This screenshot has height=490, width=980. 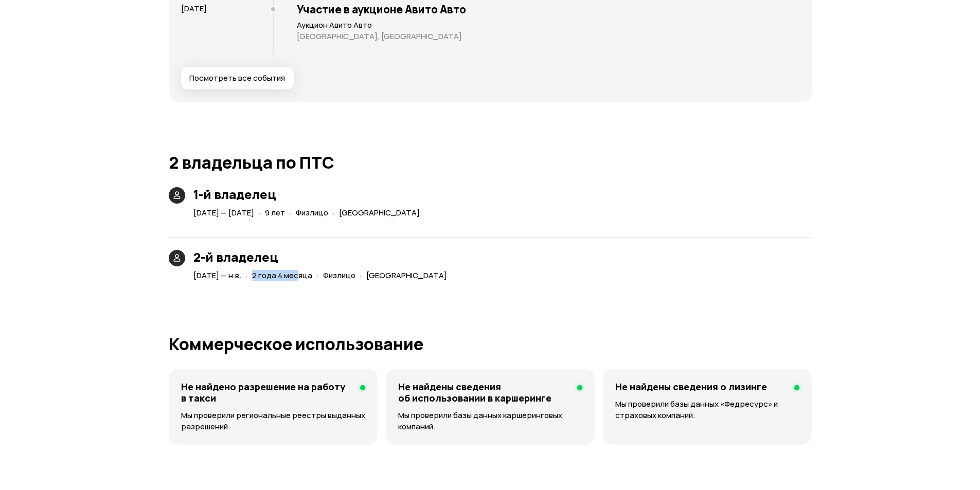 What do you see at coordinates (282, 275) in the screenshot?
I see `span: 2 года 4 месяца` at bounding box center [282, 275].